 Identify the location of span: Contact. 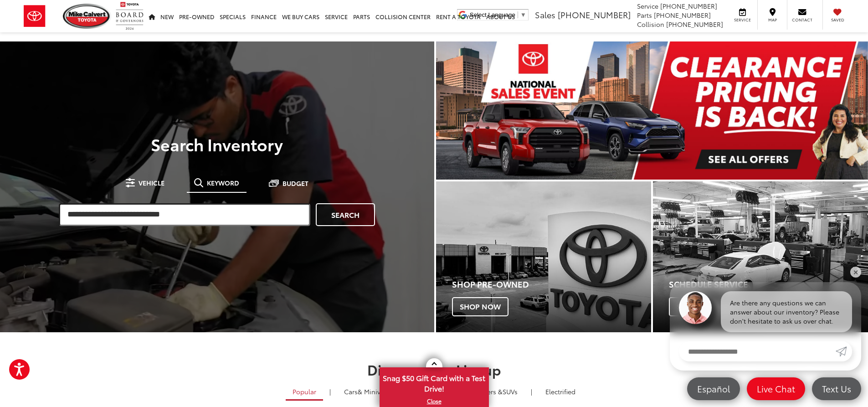
(802, 20).